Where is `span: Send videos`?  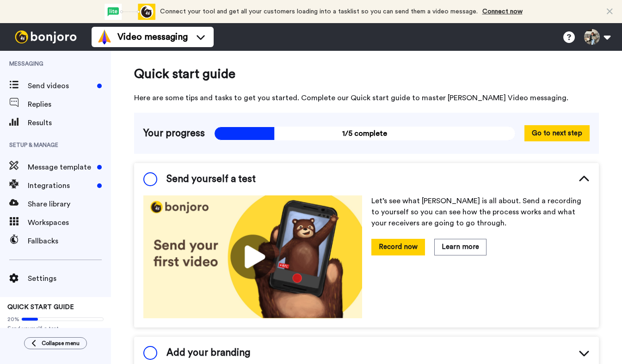 span: Send videos is located at coordinates (61, 86).